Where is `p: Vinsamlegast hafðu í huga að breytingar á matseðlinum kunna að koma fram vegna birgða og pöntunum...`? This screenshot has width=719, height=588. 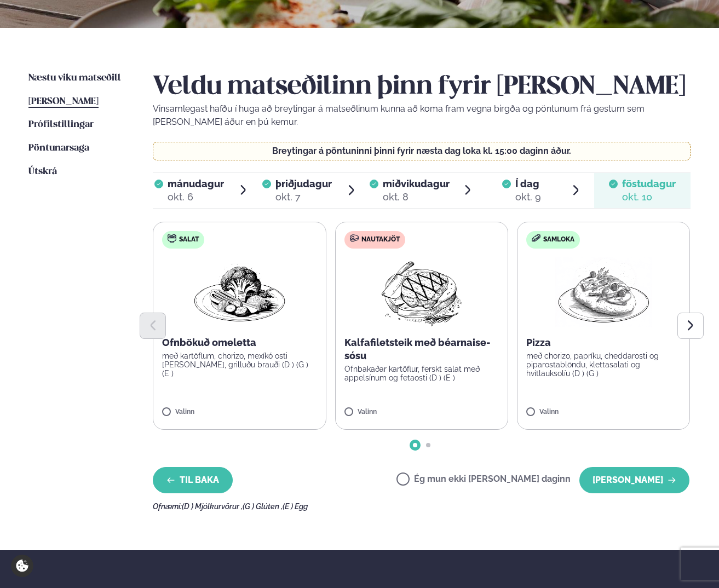
p: Vinsamlegast hafðu í huga að breytingar á matseðlinum kunna að koma fram vegna birgða og pöntunum... is located at coordinates (421, 116).